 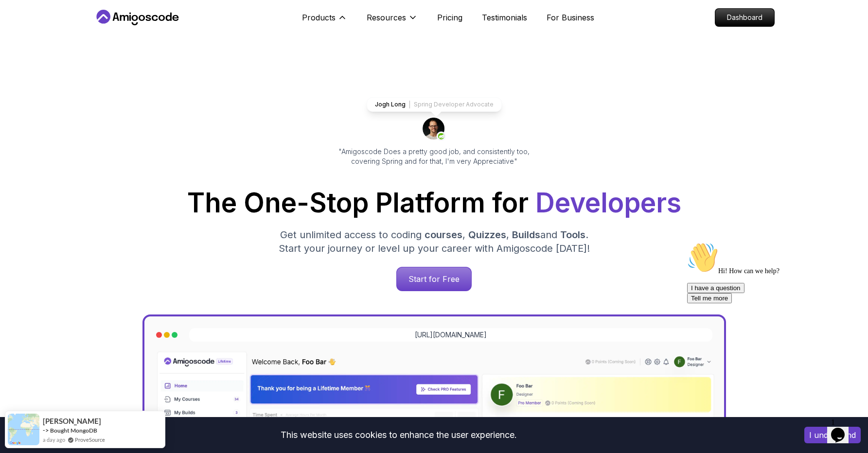 What do you see at coordinates (90, 439) in the screenshot?
I see `a: ProveSource` at bounding box center [90, 439].